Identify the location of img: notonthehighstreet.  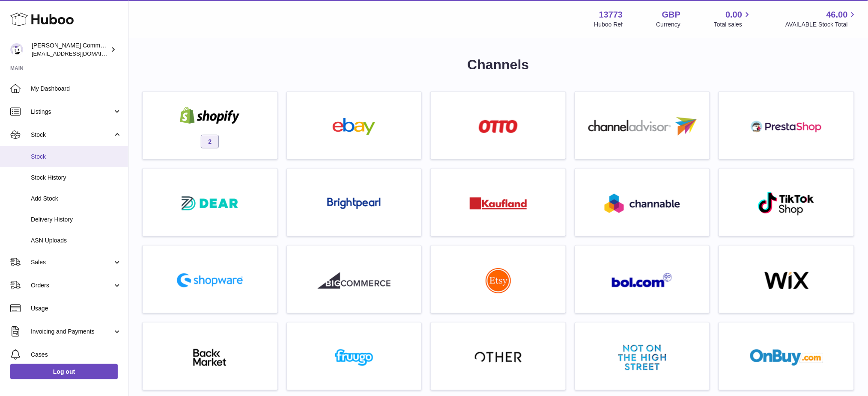
(642, 358).